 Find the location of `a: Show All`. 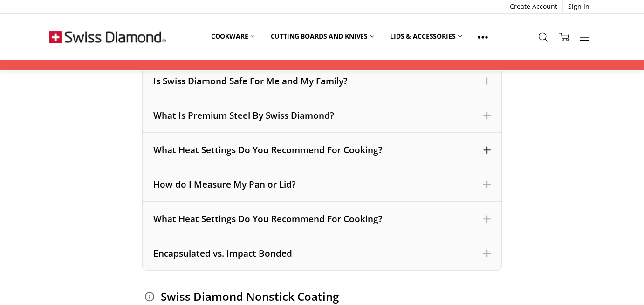

a: Show All is located at coordinates (483, 36).